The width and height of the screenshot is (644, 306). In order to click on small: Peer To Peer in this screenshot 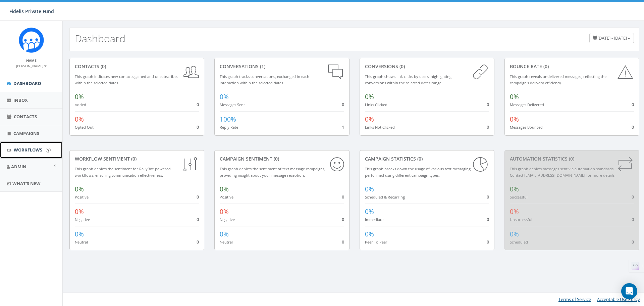, I will do `click(376, 242)`.